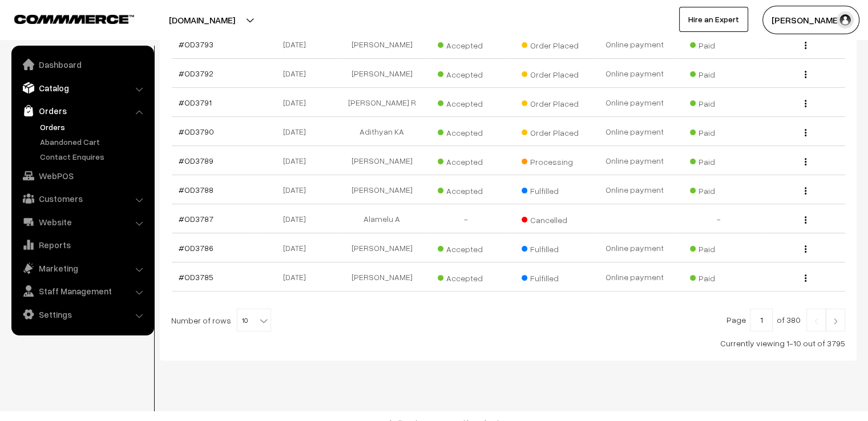 The height and width of the screenshot is (421, 868). Describe the element at coordinates (74, 19) in the screenshot. I see `img: COMMMERCE` at that location.